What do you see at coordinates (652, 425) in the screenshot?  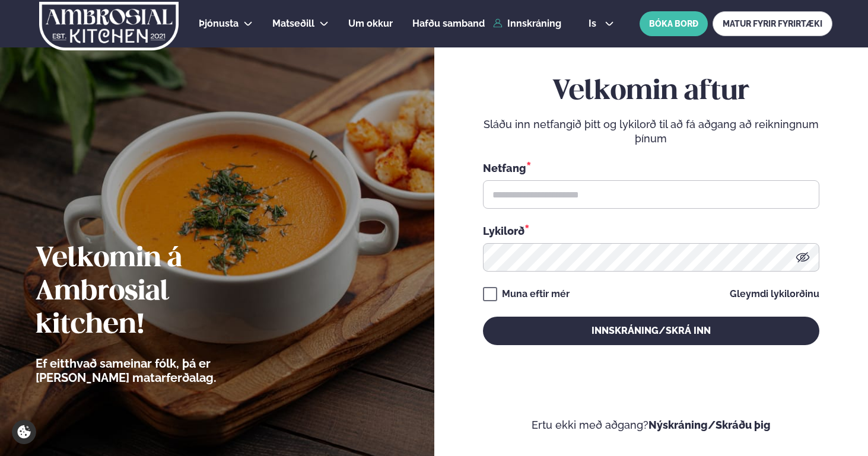 I see `p: Ertu ekki með aðgang?` at bounding box center [652, 425].